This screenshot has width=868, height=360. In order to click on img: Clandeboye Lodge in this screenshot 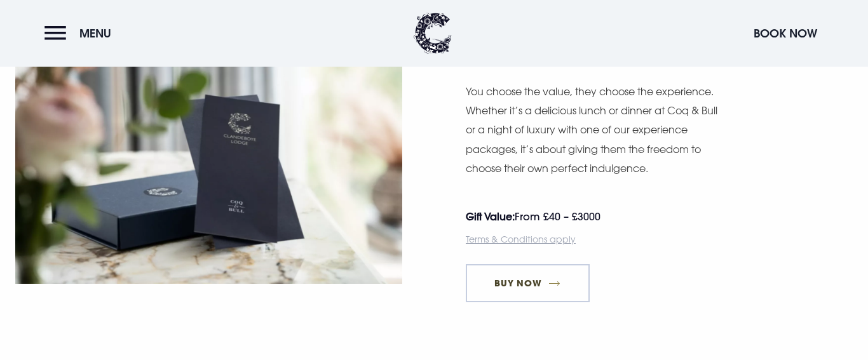, I will do `click(433, 33)`.